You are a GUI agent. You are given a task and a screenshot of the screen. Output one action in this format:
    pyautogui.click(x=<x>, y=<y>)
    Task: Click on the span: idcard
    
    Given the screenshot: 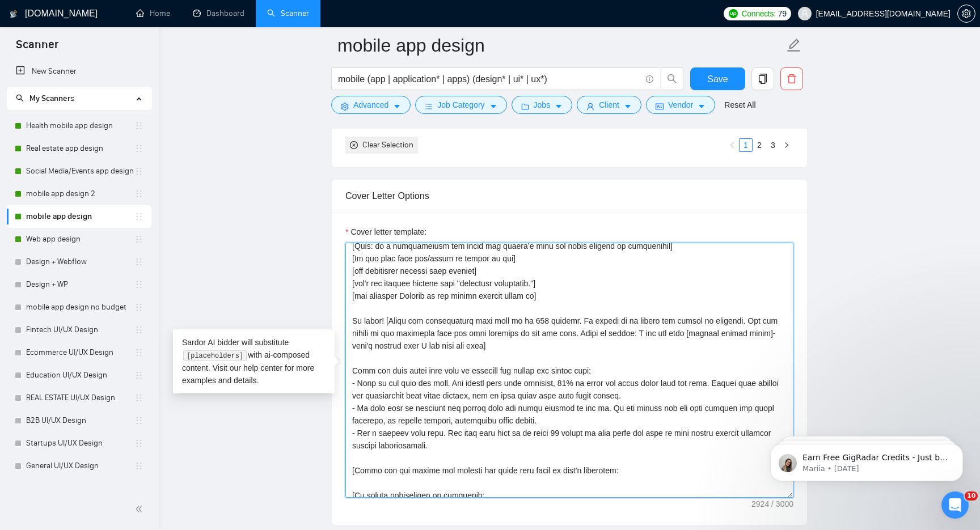 What is the action you would take?
    pyautogui.click(x=660, y=106)
    